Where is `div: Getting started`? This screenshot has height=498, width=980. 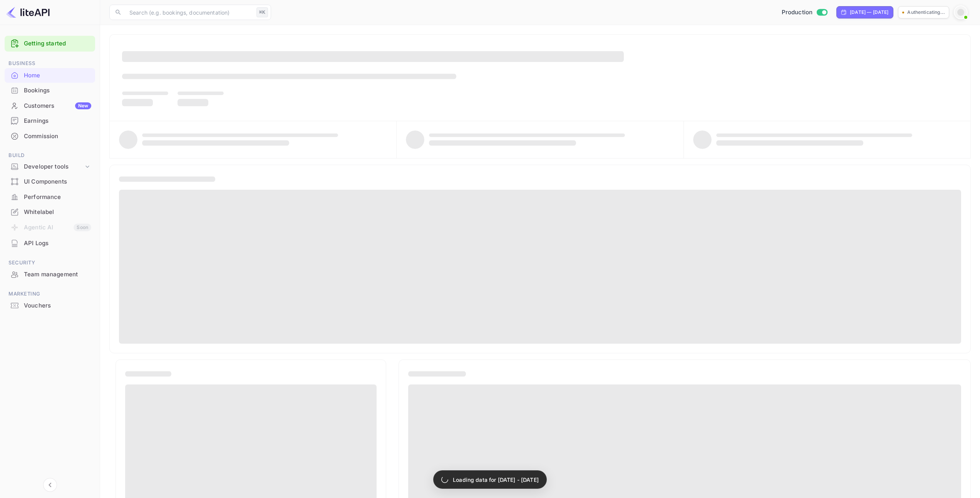 div: Getting started is located at coordinates (50, 43).